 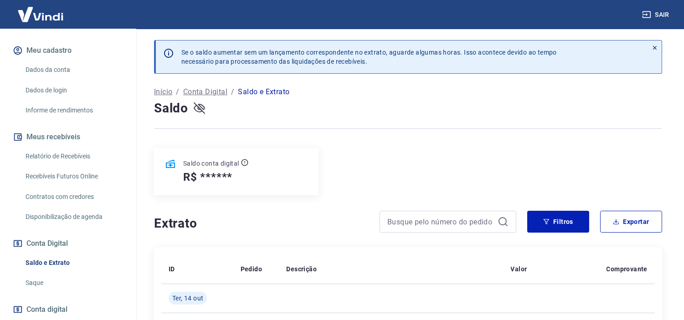 What do you see at coordinates (188, 298) in the screenshot?
I see `span: Ter, 14 out` at bounding box center [188, 298].